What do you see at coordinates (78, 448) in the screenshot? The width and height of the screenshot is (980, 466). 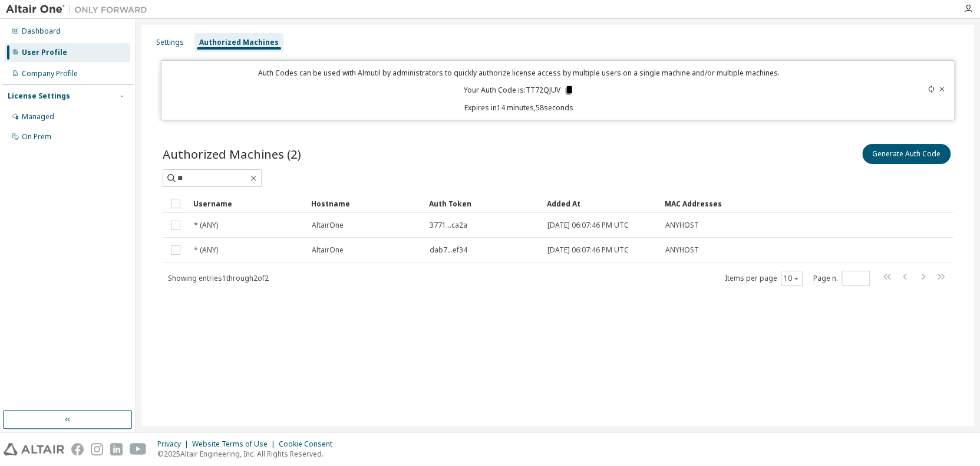 I see `img: facebook.svg` at bounding box center [78, 448].